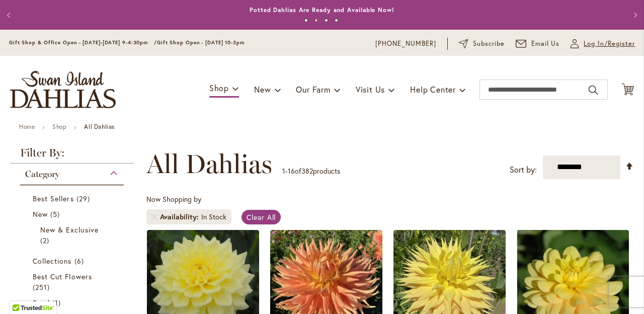 This screenshot has width=644, height=314. What do you see at coordinates (180, 216) in the screenshot?
I see `span: Availability` at bounding box center [180, 216].